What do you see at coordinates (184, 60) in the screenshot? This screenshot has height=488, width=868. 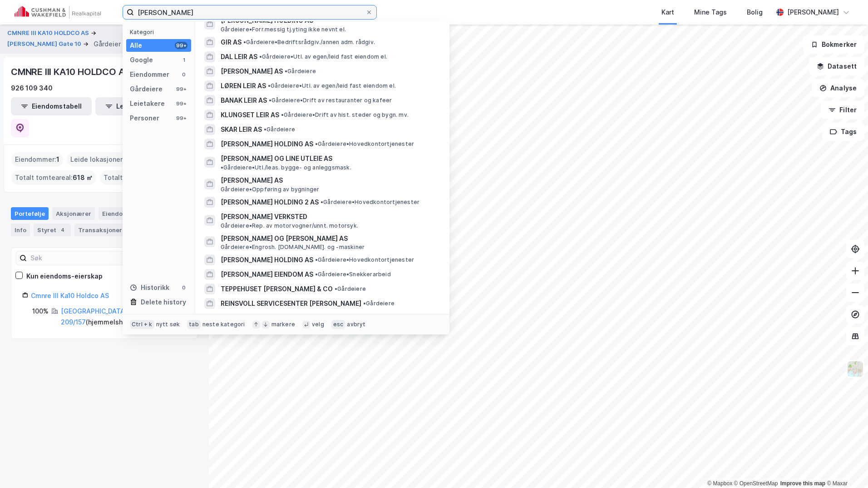 I see `div: 1` at bounding box center [184, 60].